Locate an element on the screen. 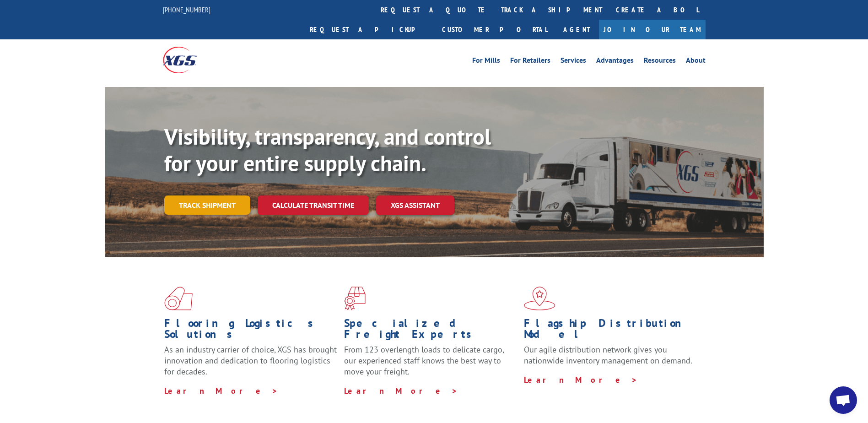 This screenshot has width=868, height=423. a: Track shipment is located at coordinates (207, 205).